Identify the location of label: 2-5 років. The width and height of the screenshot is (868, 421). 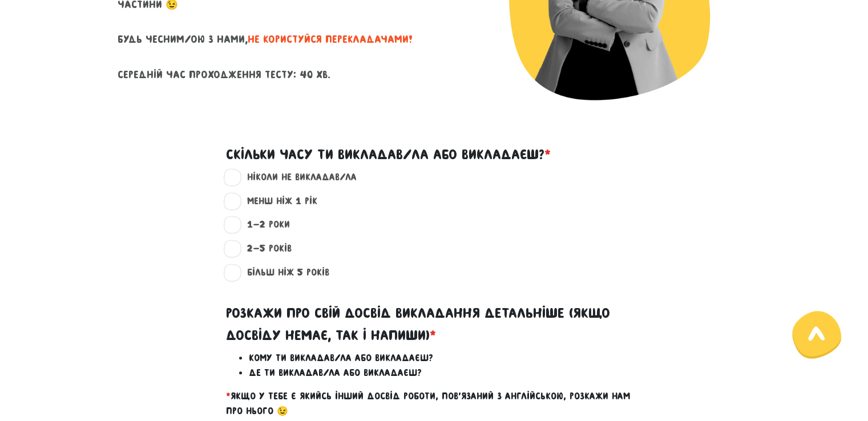
(264, 249).